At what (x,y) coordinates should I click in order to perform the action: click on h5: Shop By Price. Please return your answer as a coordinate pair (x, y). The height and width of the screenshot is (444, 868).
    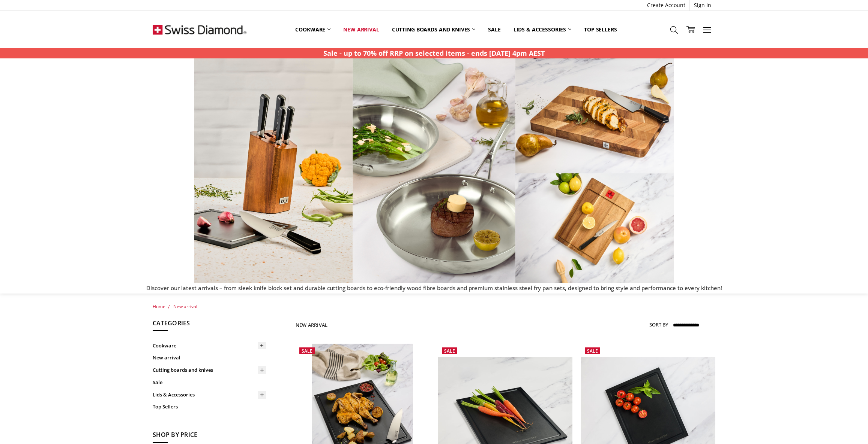
    Looking at the image, I should click on (209, 437).